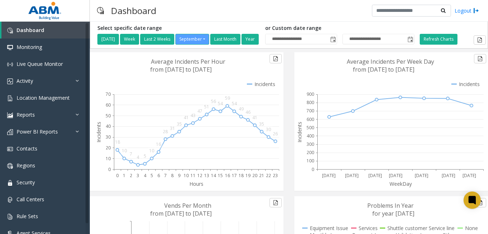  I want to click on text: 2, so click(131, 175).